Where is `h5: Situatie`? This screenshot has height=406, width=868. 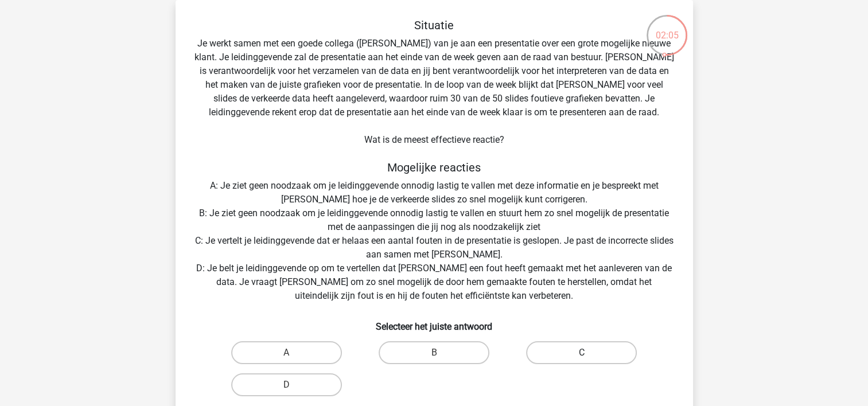
h5: Situatie is located at coordinates (434, 25).